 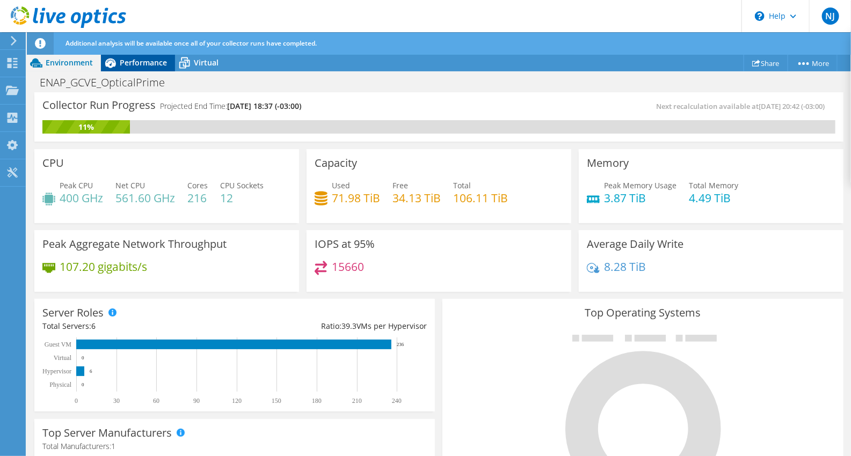 I want to click on text: 210, so click(x=357, y=401).